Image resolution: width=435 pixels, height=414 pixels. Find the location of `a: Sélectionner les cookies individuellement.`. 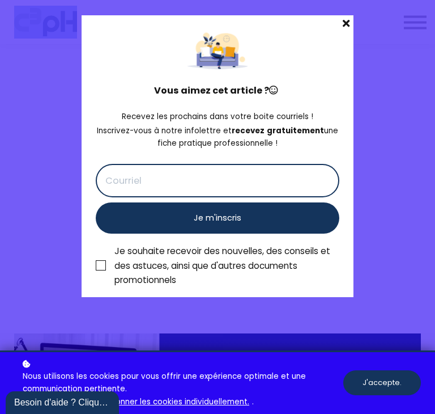

a: Sélectionner les cookies individuellement. is located at coordinates (169, 402).